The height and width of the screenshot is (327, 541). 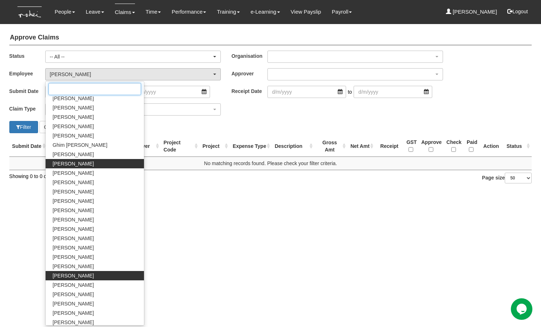 I want to click on th: Expense Type : activate to sort column ascending, so click(x=250, y=146).